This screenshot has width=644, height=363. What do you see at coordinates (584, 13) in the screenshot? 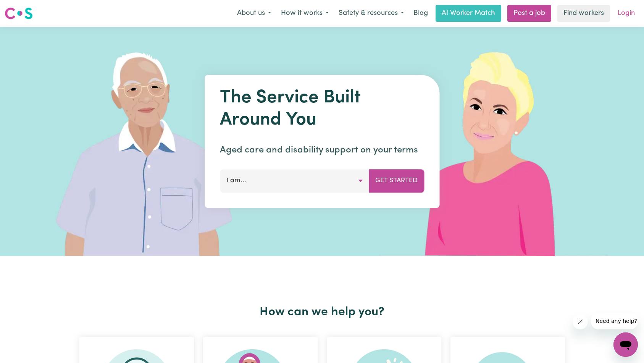
I see `a: Find workers` at bounding box center [584, 13].